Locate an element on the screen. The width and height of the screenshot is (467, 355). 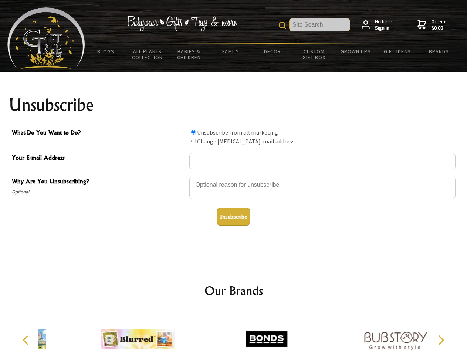
span: 0 items is located at coordinates (439, 25).